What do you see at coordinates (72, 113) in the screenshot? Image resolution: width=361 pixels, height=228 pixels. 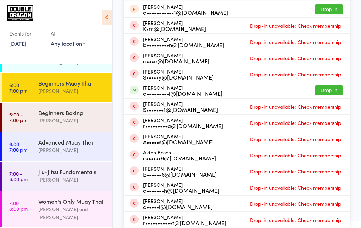 I see `div: Beginners Boxing` at bounding box center [72, 113].